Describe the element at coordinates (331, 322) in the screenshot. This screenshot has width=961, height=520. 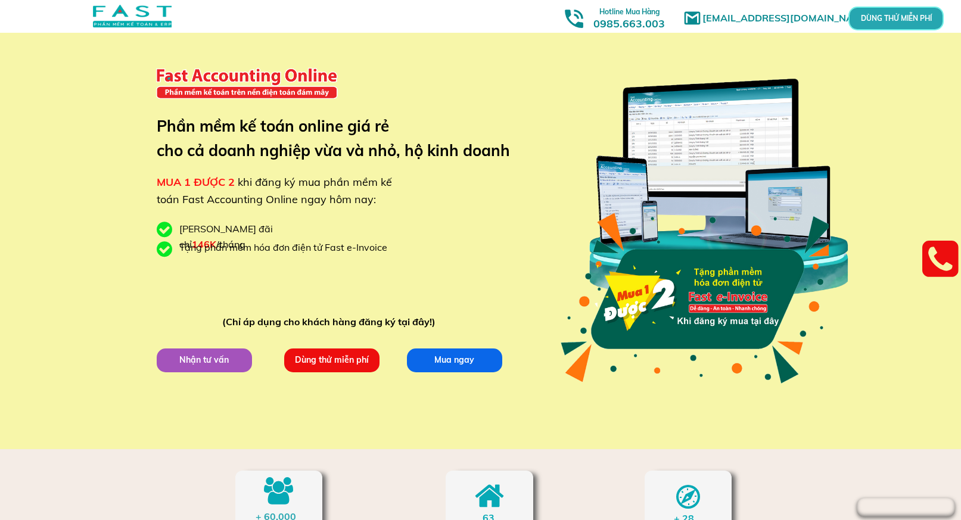
I see `div: (Chỉ áp dụng cho khách hàng đăng ký tại đây!)` at that location.